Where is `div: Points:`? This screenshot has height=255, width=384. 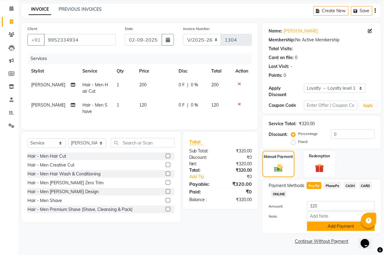 div: Points: is located at coordinates (276, 75).